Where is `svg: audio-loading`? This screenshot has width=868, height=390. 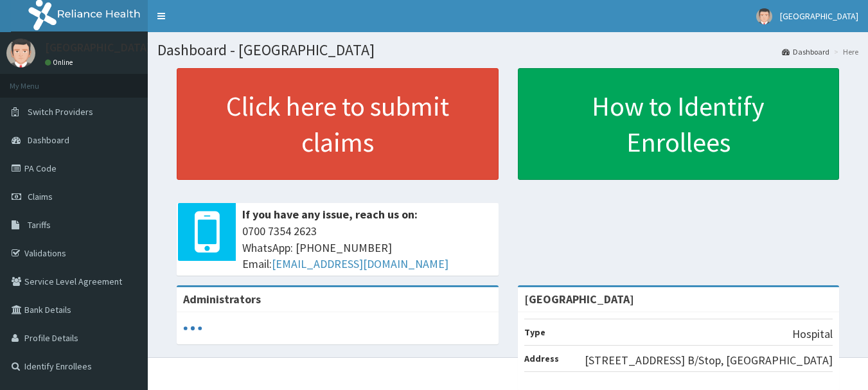
svg: audio-loading is located at coordinates (192, 329).